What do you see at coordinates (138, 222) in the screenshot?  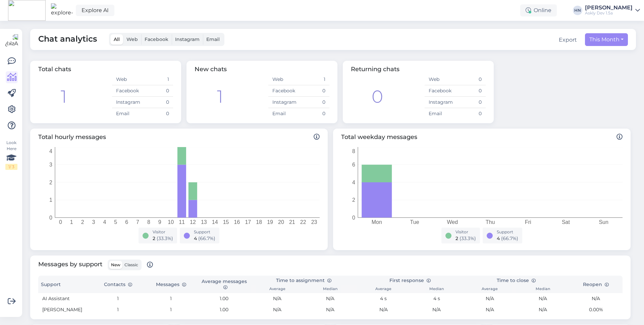 I see `tspan: 7` at bounding box center [138, 222].